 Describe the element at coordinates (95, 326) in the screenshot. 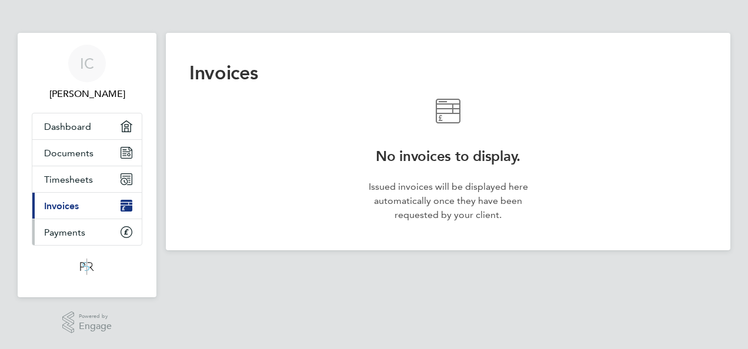

I see `span: Engage` at that location.